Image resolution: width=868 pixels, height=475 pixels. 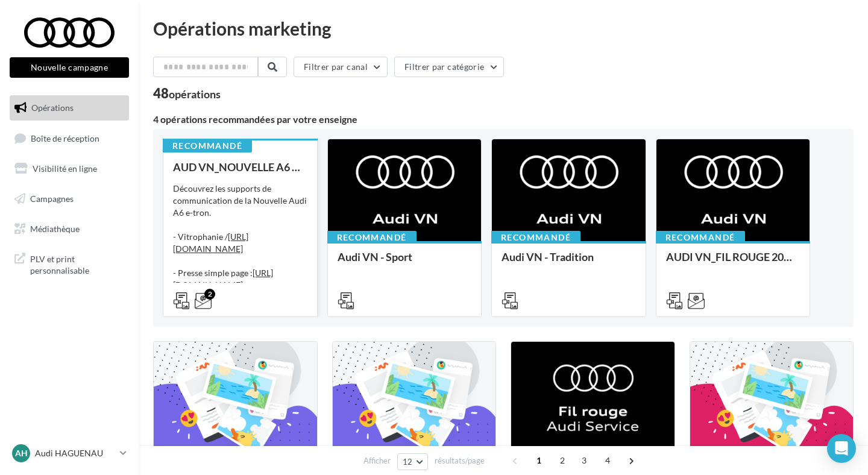 What do you see at coordinates (563, 460) in the screenshot?
I see `span: 2` at bounding box center [563, 460].